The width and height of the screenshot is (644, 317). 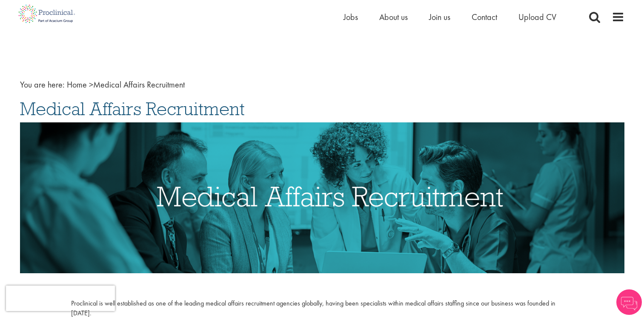 I want to click on a: Jobs, so click(x=351, y=17).